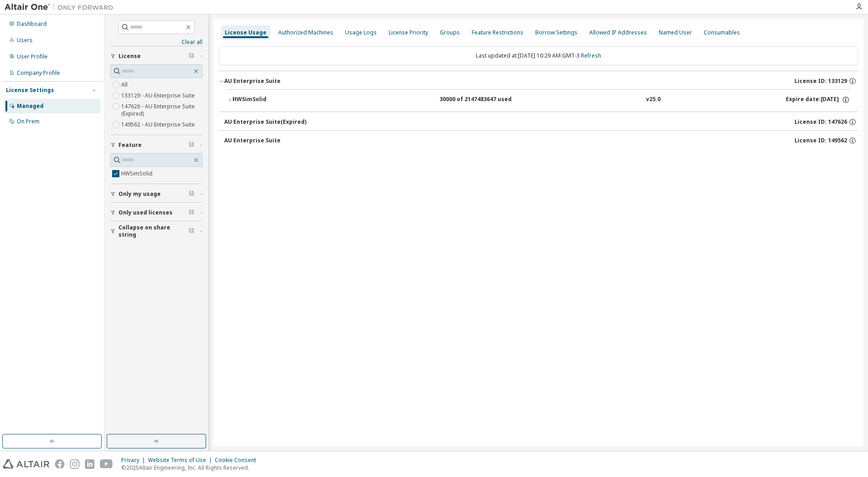 Image resolution: width=868 pixels, height=477 pixels. I want to click on img: linkedin.svg, so click(90, 464).